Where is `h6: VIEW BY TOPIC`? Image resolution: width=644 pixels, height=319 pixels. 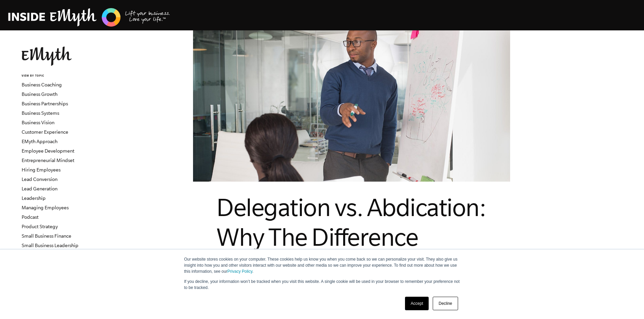
h6: VIEW BY TOPIC is located at coordinates (62, 76).